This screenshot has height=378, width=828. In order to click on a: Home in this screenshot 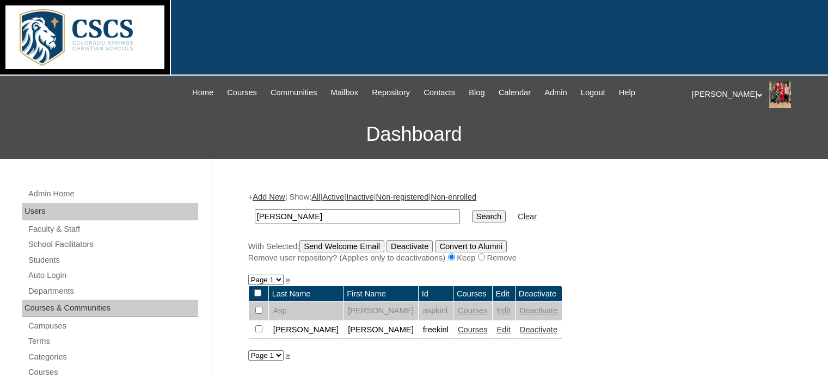, I will do `click(203, 93)`.